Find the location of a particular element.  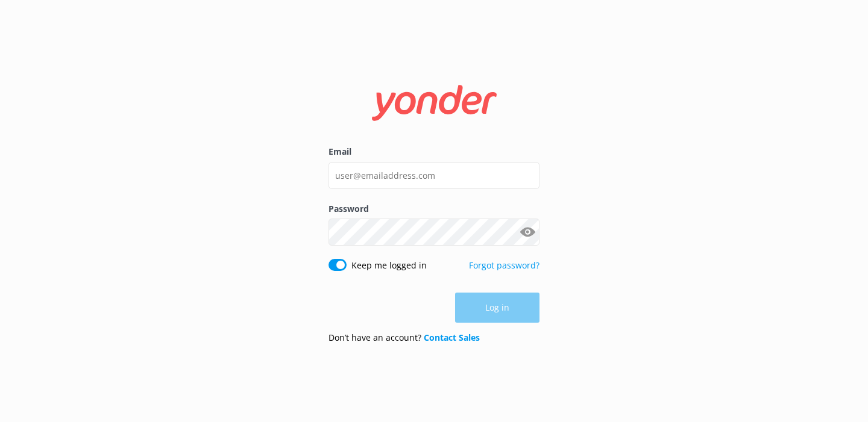

label: Password is located at coordinates (434, 209).